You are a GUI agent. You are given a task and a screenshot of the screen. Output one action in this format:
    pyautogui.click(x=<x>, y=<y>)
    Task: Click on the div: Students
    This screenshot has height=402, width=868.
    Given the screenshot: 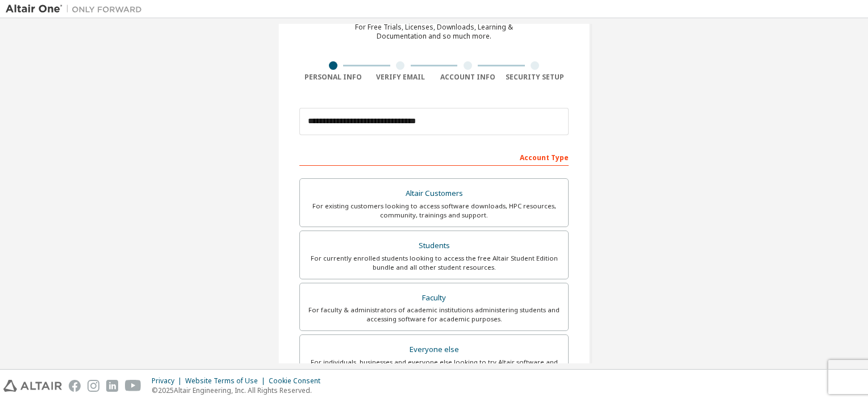 What is the action you would take?
    pyautogui.click(x=434, y=246)
    